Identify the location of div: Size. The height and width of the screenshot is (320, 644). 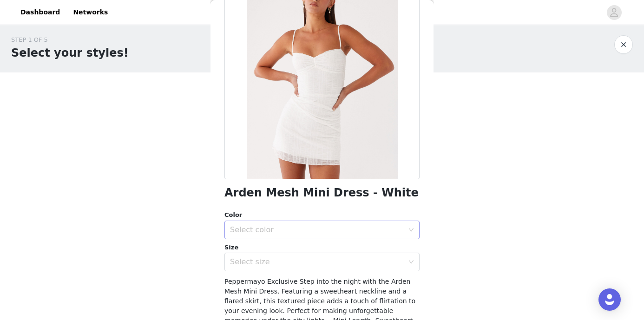
(322, 247).